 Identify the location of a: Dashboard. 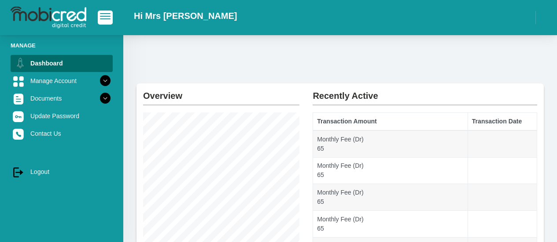
(62, 63).